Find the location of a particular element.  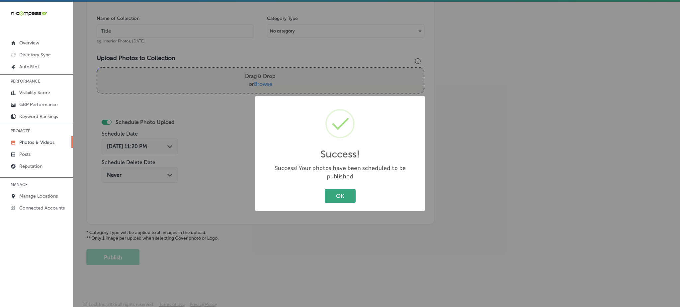

p: Photos & Videos is located at coordinates (37, 142).